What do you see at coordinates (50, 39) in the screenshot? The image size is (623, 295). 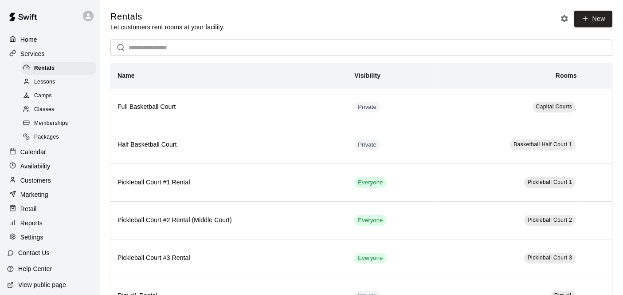 I see `a: Home` at bounding box center [50, 39].